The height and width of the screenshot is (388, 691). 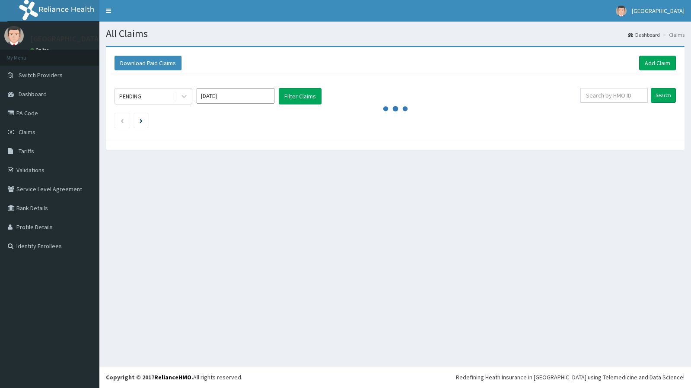 I want to click on div: PENDING, so click(x=130, y=96).